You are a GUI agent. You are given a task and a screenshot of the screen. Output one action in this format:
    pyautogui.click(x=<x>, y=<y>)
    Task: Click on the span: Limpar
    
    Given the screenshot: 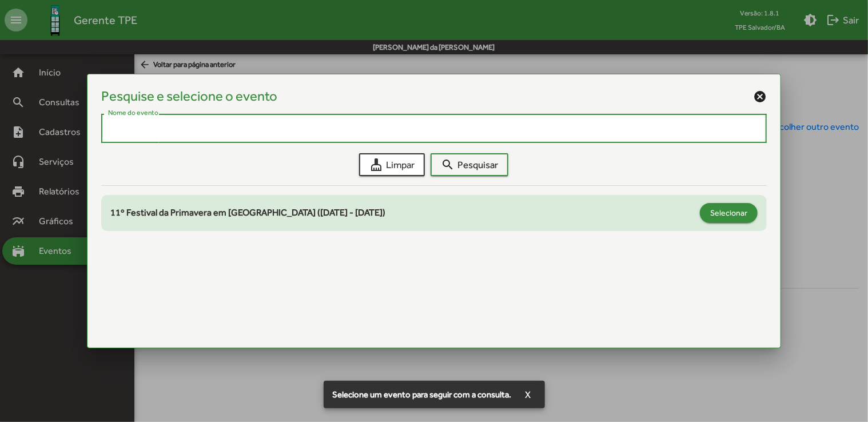 What is the action you would take?
    pyautogui.click(x=392, y=165)
    